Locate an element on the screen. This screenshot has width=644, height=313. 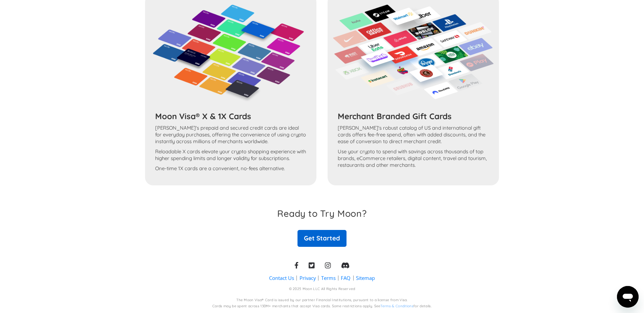
p: Use your crypto to spend with savings across thousands of top brands, eCommerce retailers, digita... is located at coordinates (413, 159).